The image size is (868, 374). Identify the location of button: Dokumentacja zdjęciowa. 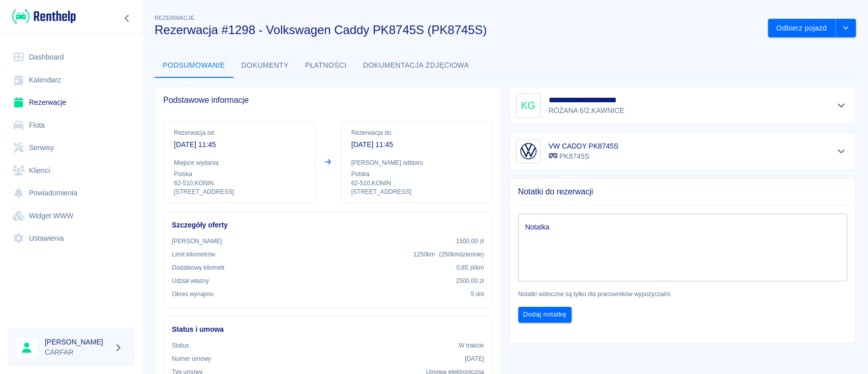
(416, 66).